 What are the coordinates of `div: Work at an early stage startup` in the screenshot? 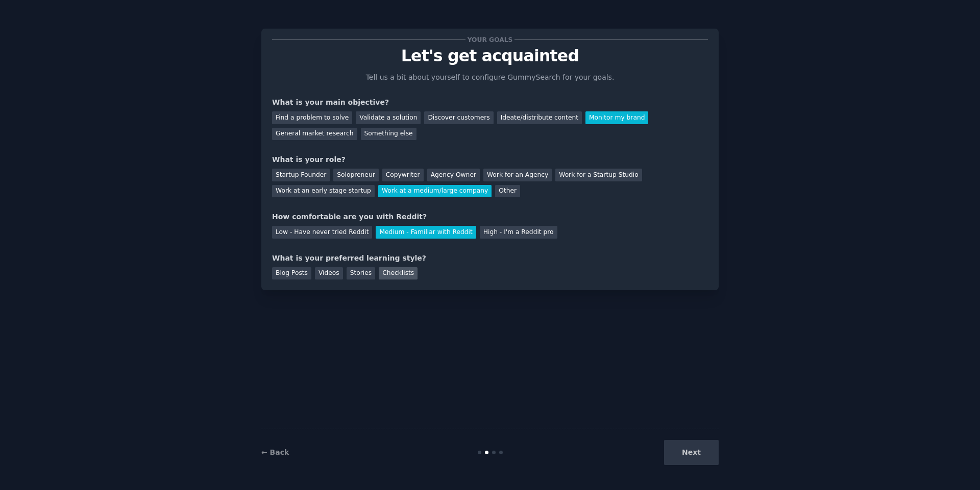 It's located at (323, 191).